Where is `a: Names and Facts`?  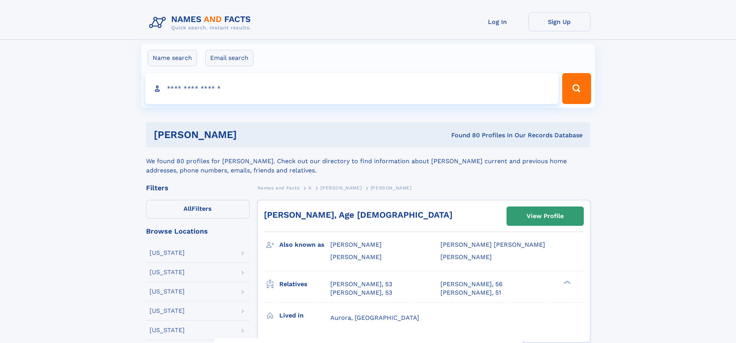
a: Names and Facts is located at coordinates (279, 187).